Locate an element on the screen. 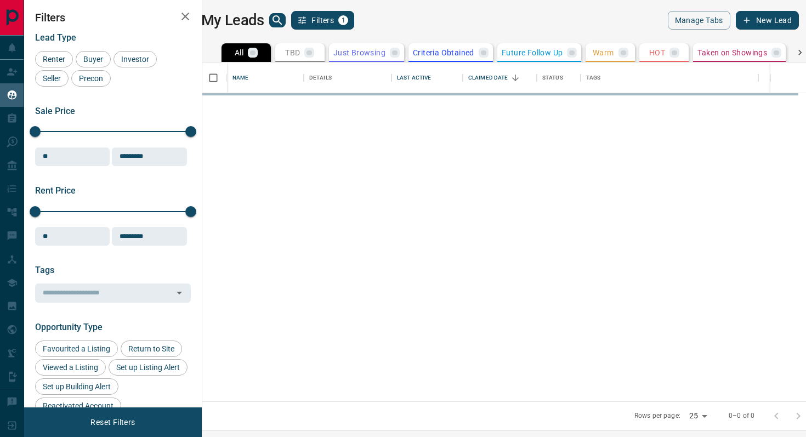  span: Reactivated Account is located at coordinates (78, 406).